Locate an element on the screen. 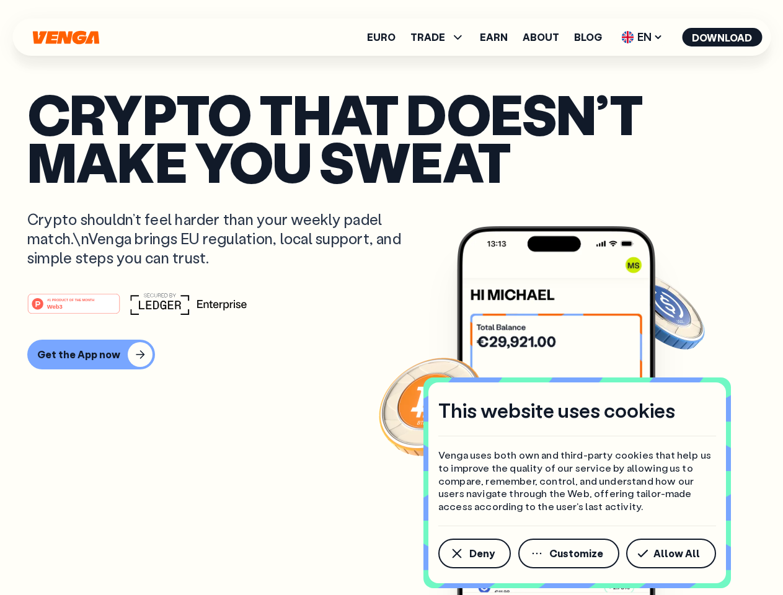  a: Get the App now is located at coordinates (391, 354).